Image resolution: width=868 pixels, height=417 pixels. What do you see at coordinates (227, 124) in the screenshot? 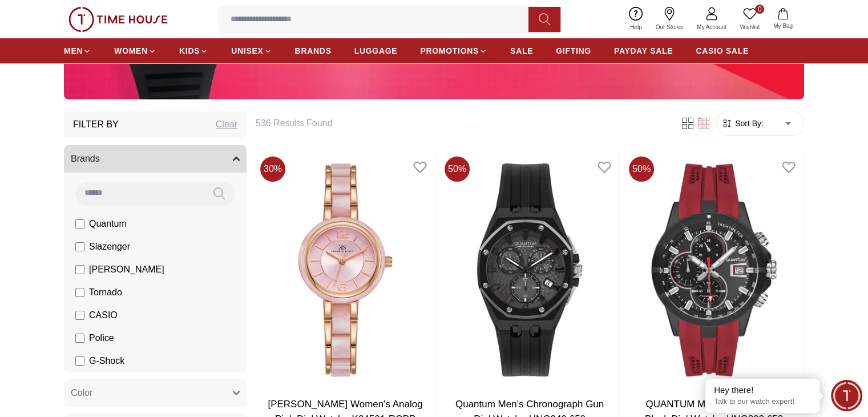
I see `div: Clear` at bounding box center [227, 124].